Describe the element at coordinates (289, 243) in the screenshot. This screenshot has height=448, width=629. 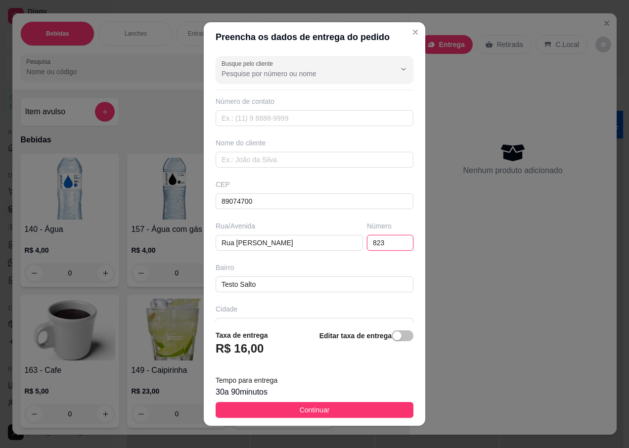
I see `input: Ex.: Rua Oscar Freire` at that location.